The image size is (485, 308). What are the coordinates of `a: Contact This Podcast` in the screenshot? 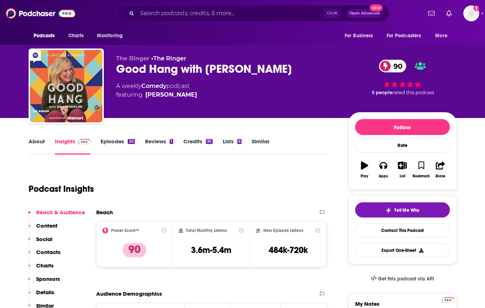 It's located at (403, 230).